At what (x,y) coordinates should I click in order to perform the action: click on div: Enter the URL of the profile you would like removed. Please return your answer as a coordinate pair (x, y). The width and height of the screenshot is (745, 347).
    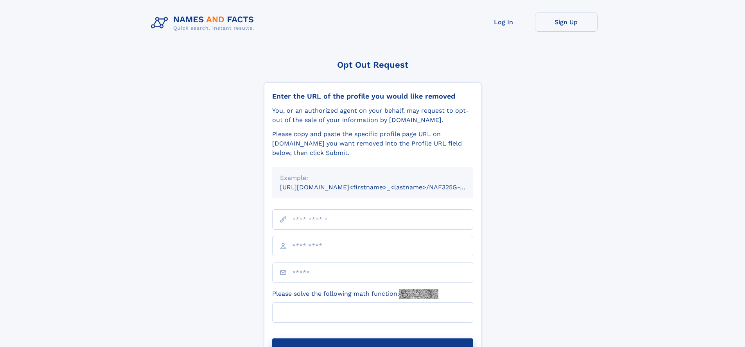
    Looking at the image, I should click on (373, 96).